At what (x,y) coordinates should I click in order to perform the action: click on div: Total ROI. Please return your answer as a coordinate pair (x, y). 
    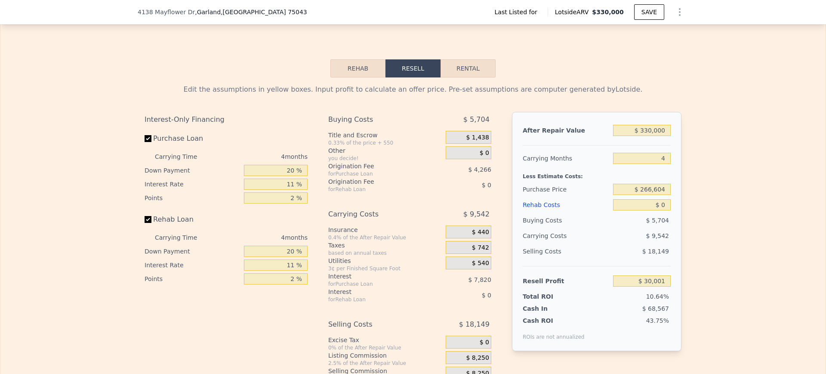
    Looking at the image, I should click on (550, 297).